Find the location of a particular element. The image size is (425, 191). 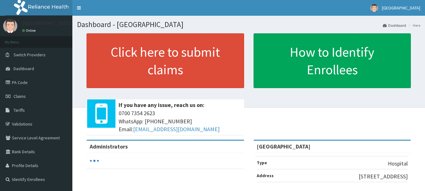

span: Tariffs is located at coordinates (19, 110).